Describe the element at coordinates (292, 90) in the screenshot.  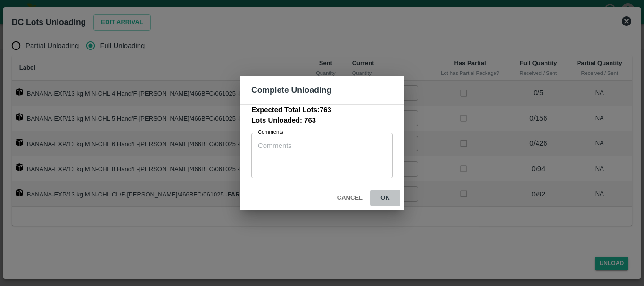
I see `b: Complete Unloading` at that location.